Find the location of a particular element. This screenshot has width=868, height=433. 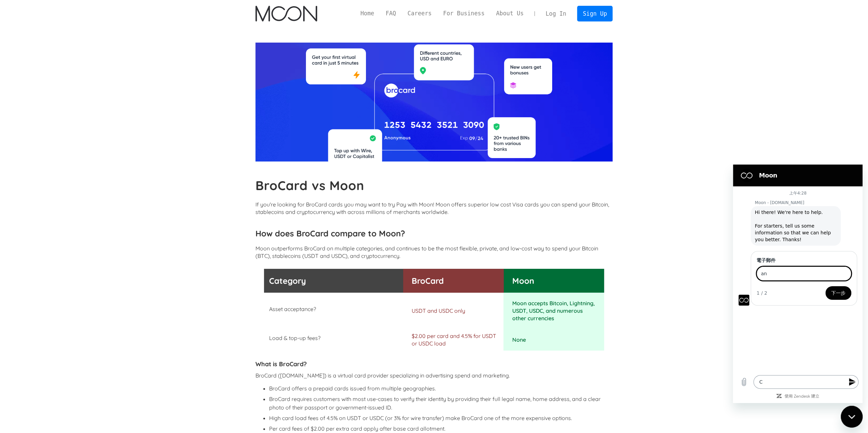

li: BroCard offers a prepaid cards issued from multiple geographies. is located at coordinates (441, 389).